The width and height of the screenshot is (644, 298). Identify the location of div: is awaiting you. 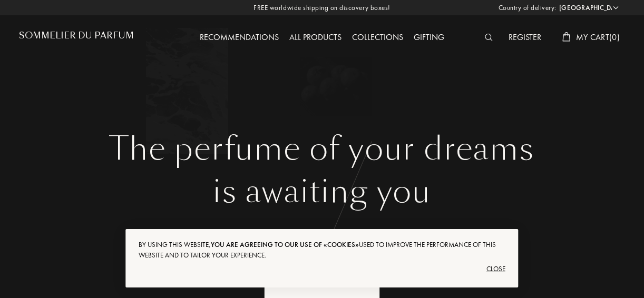
(322, 192).